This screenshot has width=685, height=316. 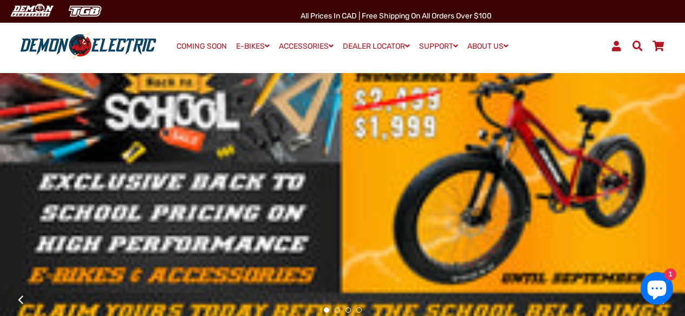 What do you see at coordinates (253, 46) in the screenshot?
I see `a: E-BIKES` at bounding box center [253, 46].